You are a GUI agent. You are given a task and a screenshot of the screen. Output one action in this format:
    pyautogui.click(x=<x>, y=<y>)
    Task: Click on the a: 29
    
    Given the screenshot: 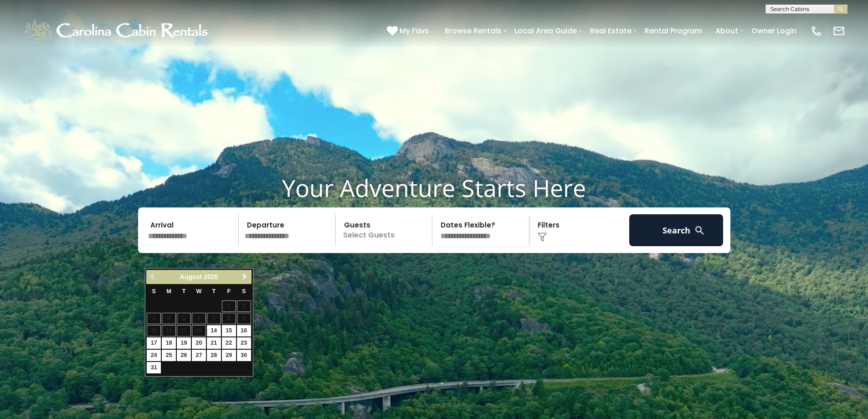 What is the action you would take?
    pyautogui.click(x=229, y=355)
    